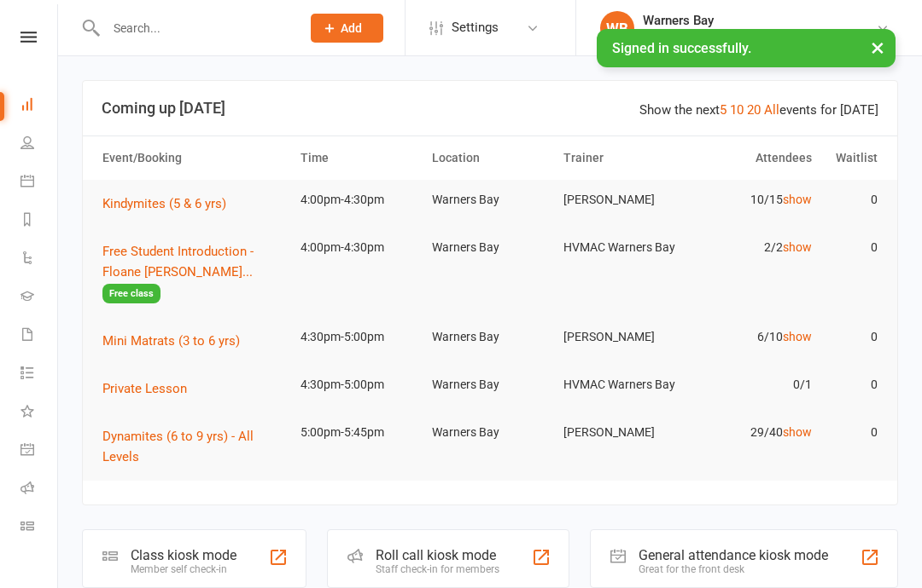  I want to click on div: Great for the front desk, so click(733, 569).